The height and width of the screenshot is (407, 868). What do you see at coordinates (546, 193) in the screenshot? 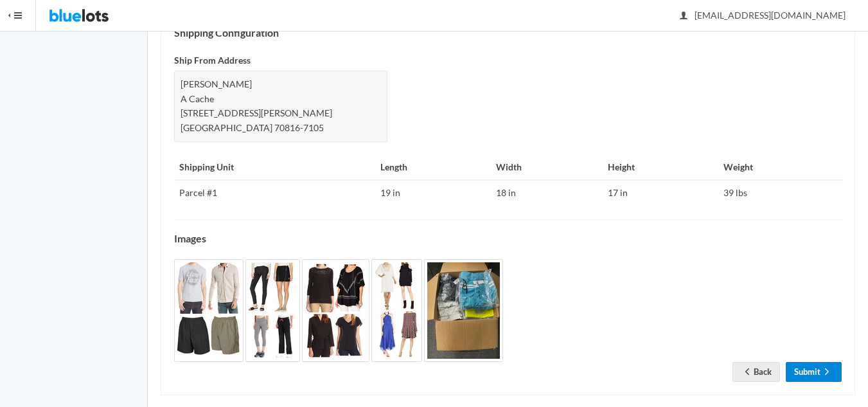
I see `td: 18 in` at bounding box center [546, 193].